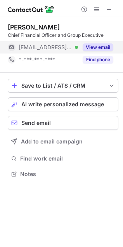 This screenshot has height=247, width=123. Describe the element at coordinates (63, 86) in the screenshot. I see `div: Save to List / ATS / CRM` at that location.